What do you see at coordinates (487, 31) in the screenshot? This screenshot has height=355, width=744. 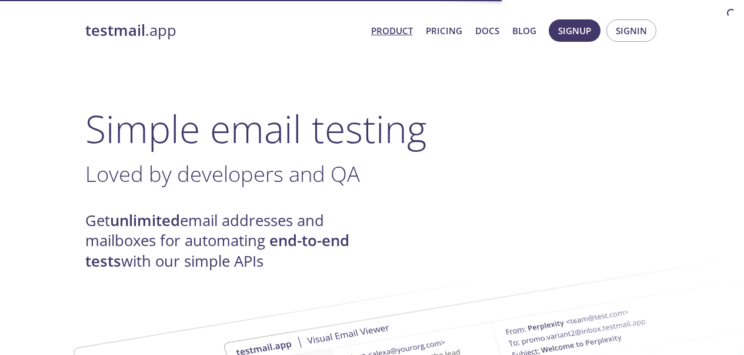 I see `a: Docs` at bounding box center [487, 31].